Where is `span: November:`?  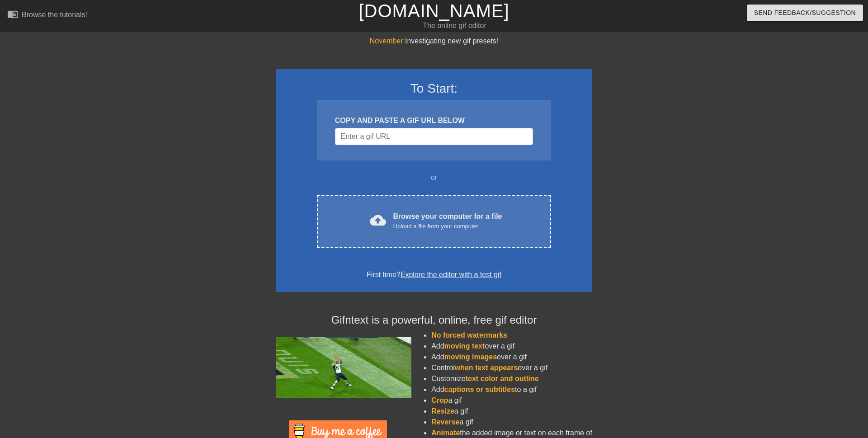 span: November: is located at coordinates (387, 41).